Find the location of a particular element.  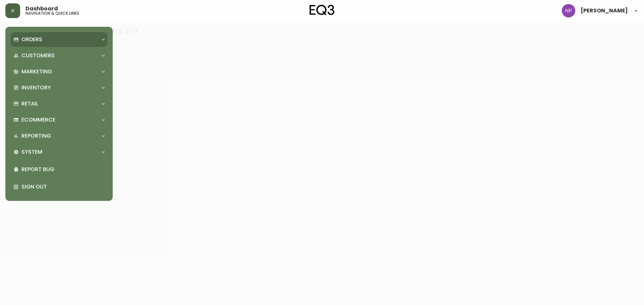

div: Marketing is located at coordinates (59, 71).